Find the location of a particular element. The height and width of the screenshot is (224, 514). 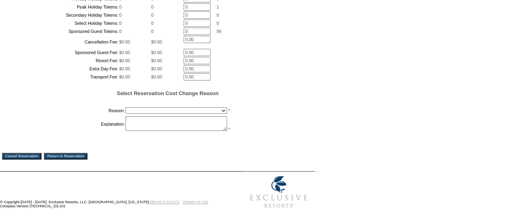

span: 99 is located at coordinates (219, 31).